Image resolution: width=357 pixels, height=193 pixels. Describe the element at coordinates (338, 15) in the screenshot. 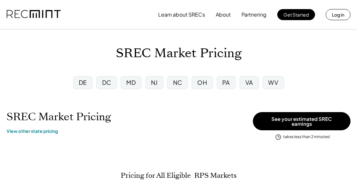

I see `button: Log in` at that location.